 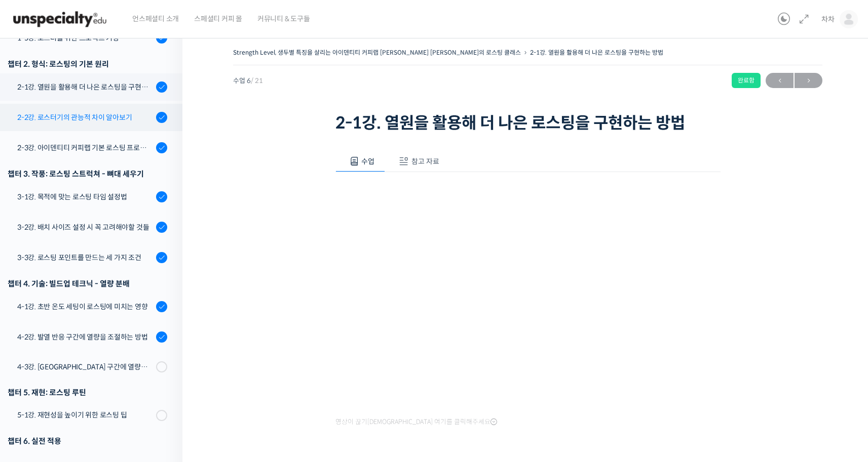 I want to click on div: 5-1강. 재현성을 높이기 위한 로스팅 팁, so click(x=85, y=415).